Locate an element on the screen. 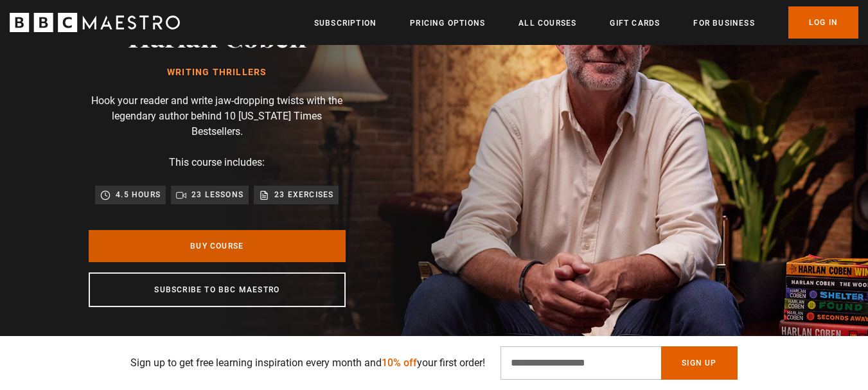 The image size is (868, 390). a: BBC Maestro is located at coordinates (94, 22).